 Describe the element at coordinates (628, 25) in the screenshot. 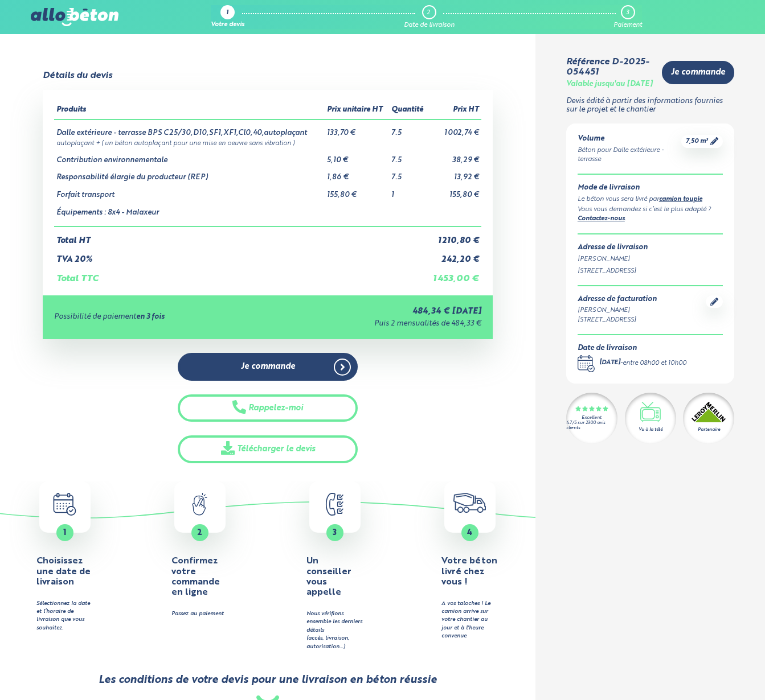

I see `div: Paiement` at that location.